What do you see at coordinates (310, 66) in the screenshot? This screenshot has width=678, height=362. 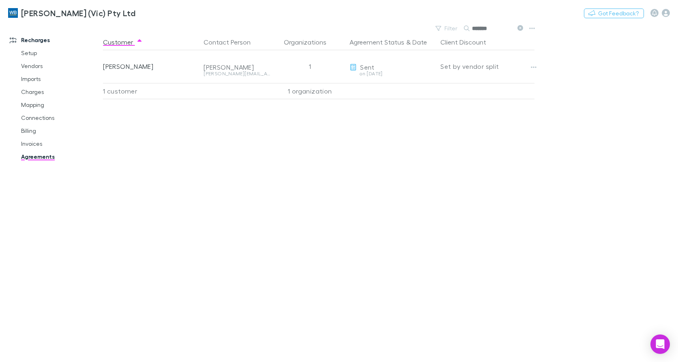 I see `div: 1` at bounding box center [310, 66].